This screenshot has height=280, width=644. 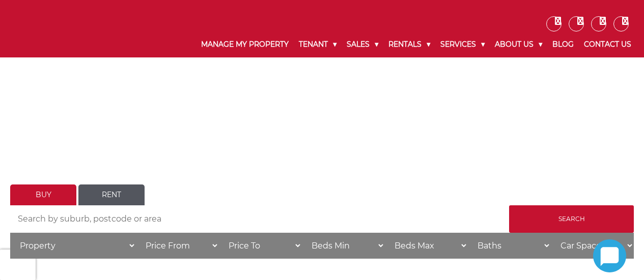 I want to click on a: Tenant, so click(x=318, y=45).